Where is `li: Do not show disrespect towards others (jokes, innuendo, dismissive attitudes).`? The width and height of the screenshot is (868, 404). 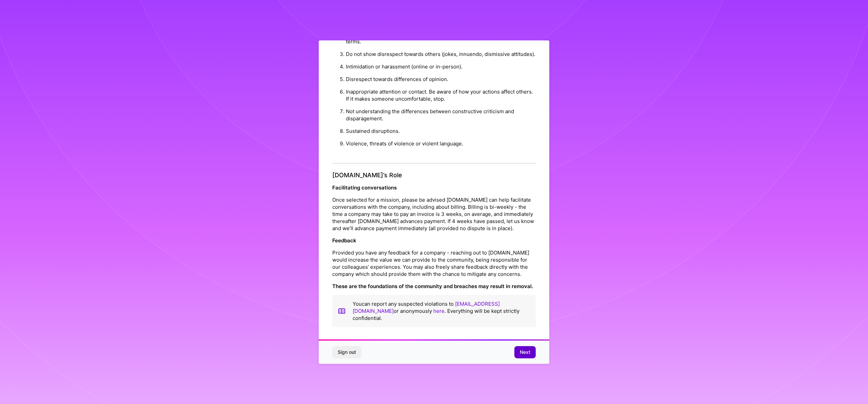
li: Do not show disrespect towards others (jokes, innuendo, dismissive attitudes). is located at coordinates (440, 54).